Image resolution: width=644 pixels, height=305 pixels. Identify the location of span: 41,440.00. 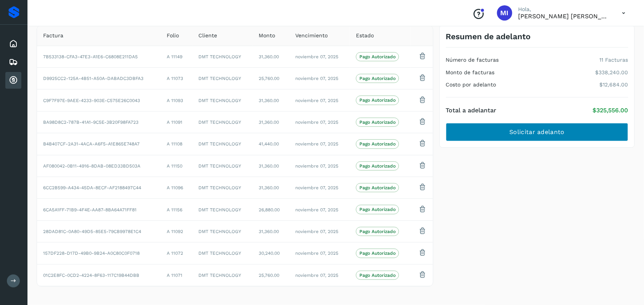
(269, 144).